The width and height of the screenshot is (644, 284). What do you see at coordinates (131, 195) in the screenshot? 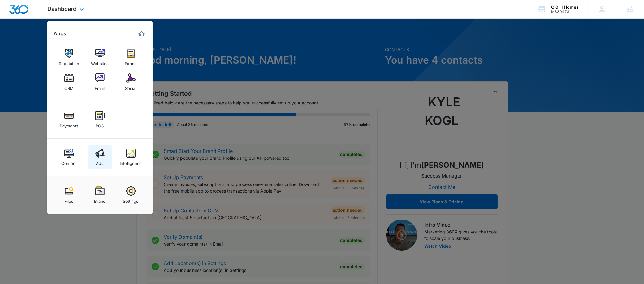
I see `a: Settings` at bounding box center [131, 195].